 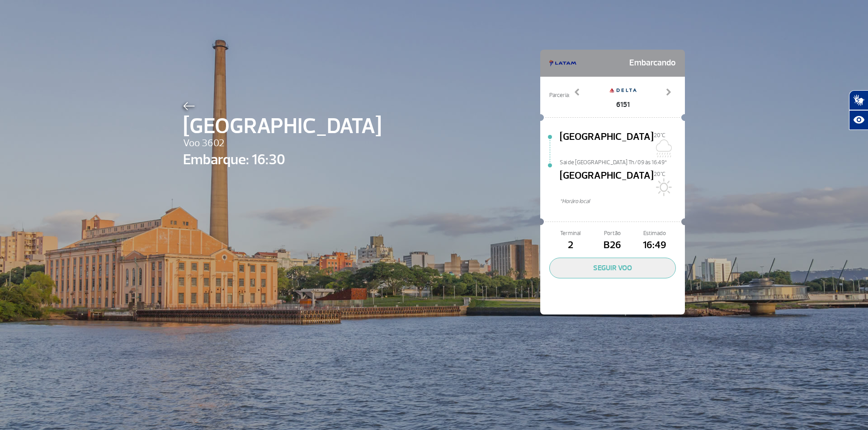 What do you see at coordinates (623, 105) in the screenshot?
I see `span: 6151` at bounding box center [623, 105].